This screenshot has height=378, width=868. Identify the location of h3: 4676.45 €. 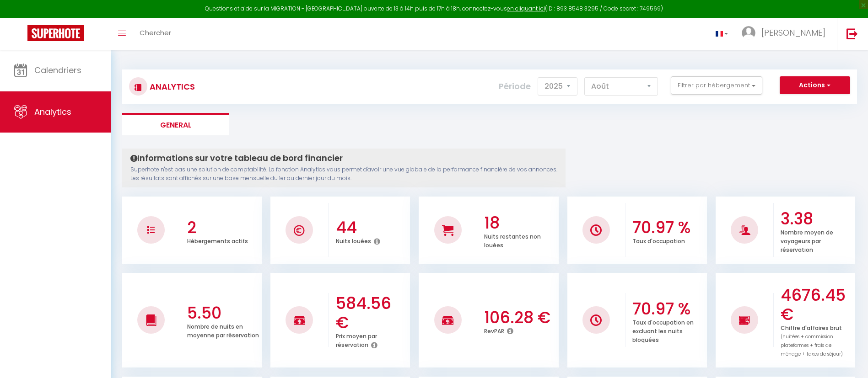
(817, 305).